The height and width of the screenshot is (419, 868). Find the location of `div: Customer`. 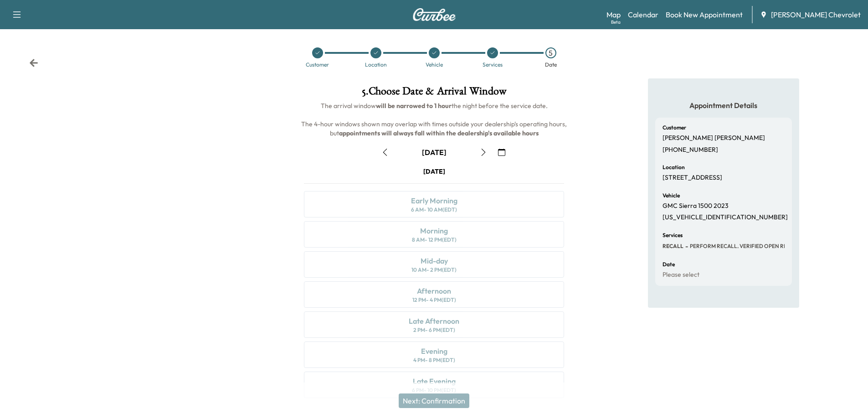

div: Customer is located at coordinates (317, 65).